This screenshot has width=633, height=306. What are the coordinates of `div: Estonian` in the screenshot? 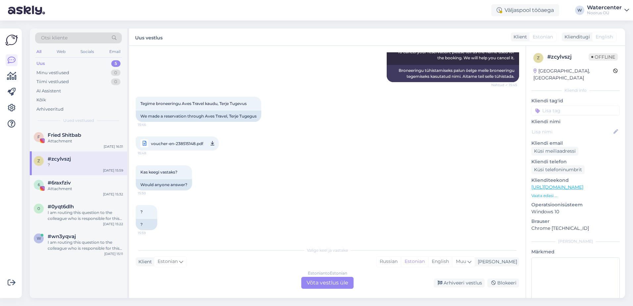 It's located at (415, 262).